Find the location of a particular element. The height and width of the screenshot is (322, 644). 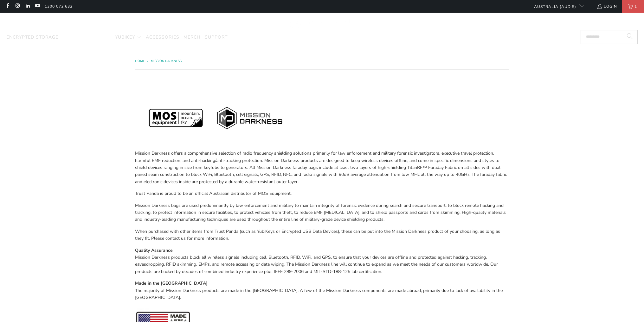

p: Mission Darkness bags are used predominantly by law enforcement and military to maintain integrit... is located at coordinates (322, 212).